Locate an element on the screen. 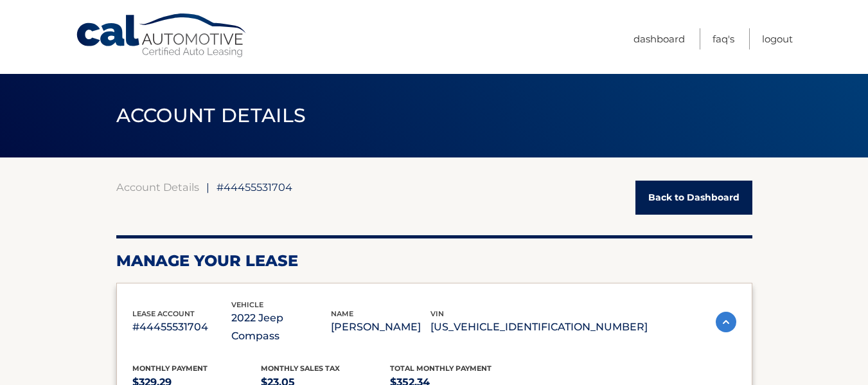  span: Monthly Payment is located at coordinates (170, 368).